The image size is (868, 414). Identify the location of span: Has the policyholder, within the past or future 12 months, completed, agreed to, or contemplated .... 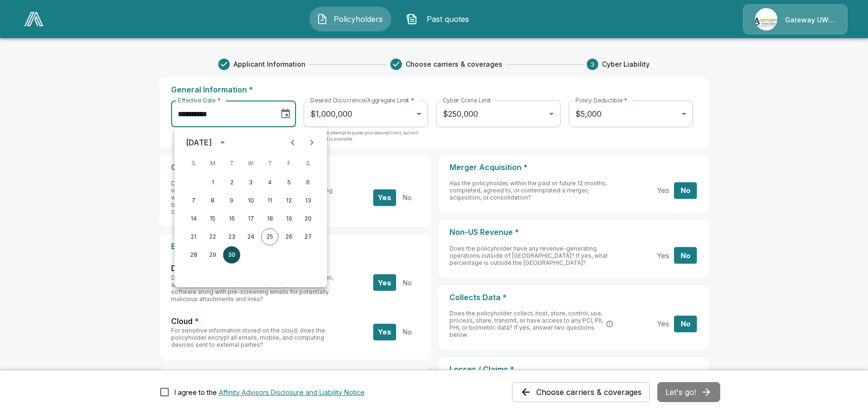
(528, 190).